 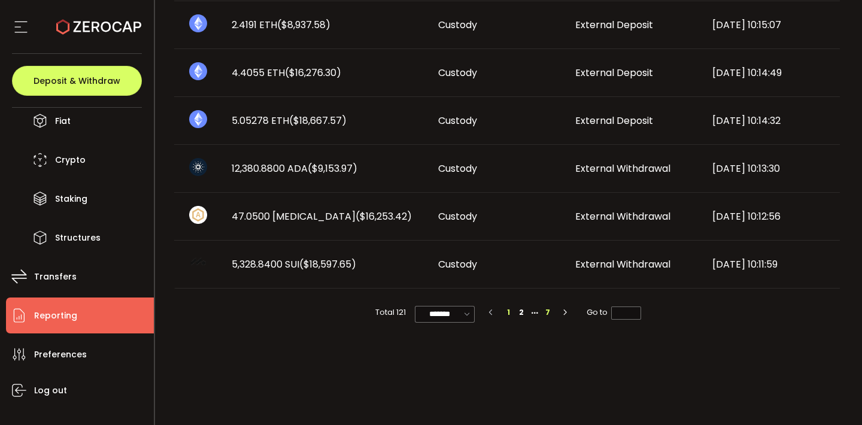 What do you see at coordinates (295, 168) in the screenshot?
I see `span: 12,380.8800 ADA` at bounding box center [295, 168].